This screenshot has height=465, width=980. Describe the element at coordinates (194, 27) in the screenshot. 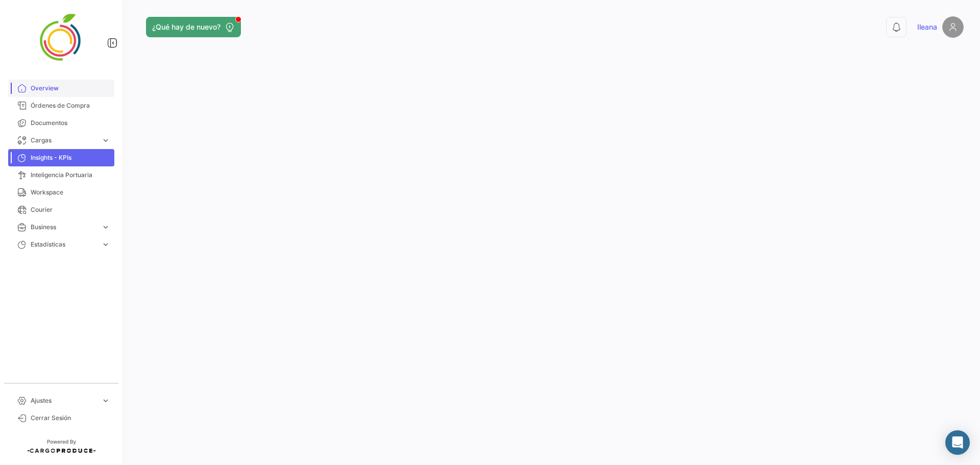

I see `button: ¿Qué hay de nuevo?` at that location.